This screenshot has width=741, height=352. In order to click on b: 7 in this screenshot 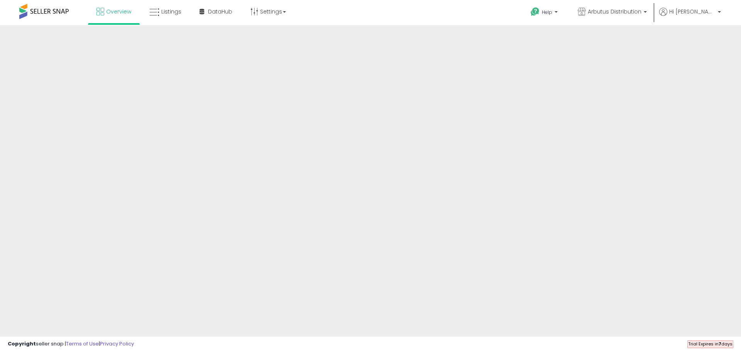, I will do `click(720, 344)`.